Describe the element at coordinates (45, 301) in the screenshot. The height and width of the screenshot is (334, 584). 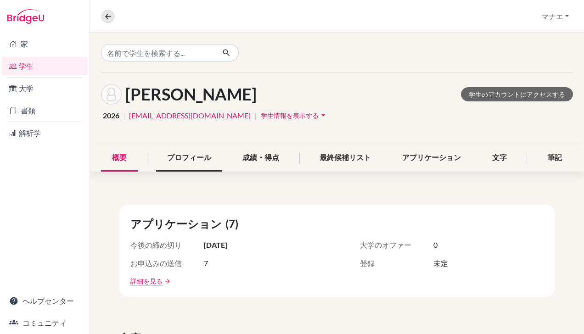
I see `a: ヘルプセンター` at that location.